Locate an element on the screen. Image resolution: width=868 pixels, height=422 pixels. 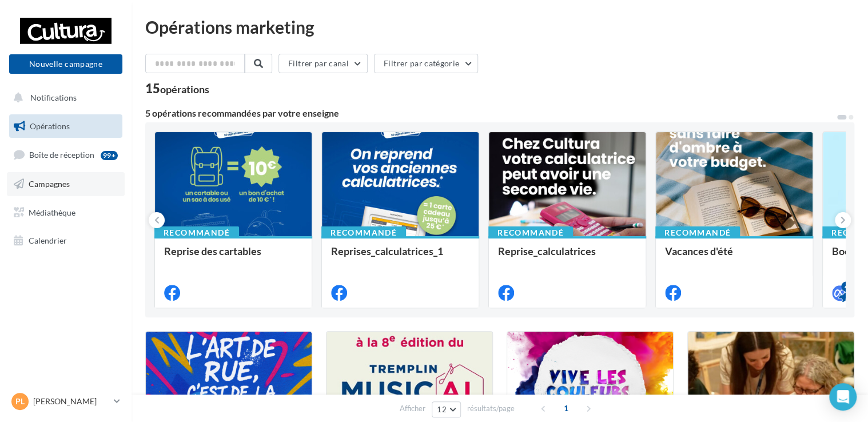
div: Reprises_calculatrices_1 is located at coordinates (401, 256).